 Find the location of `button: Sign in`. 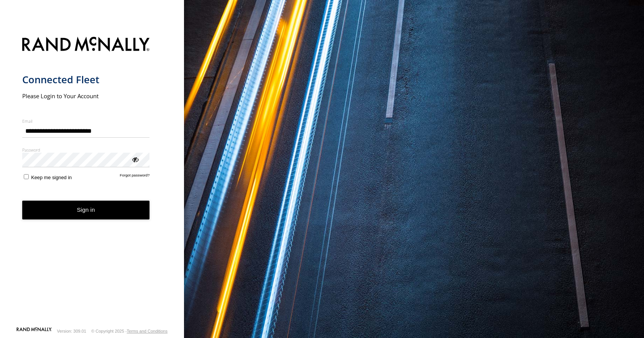

button: Sign in is located at coordinates (86, 210).